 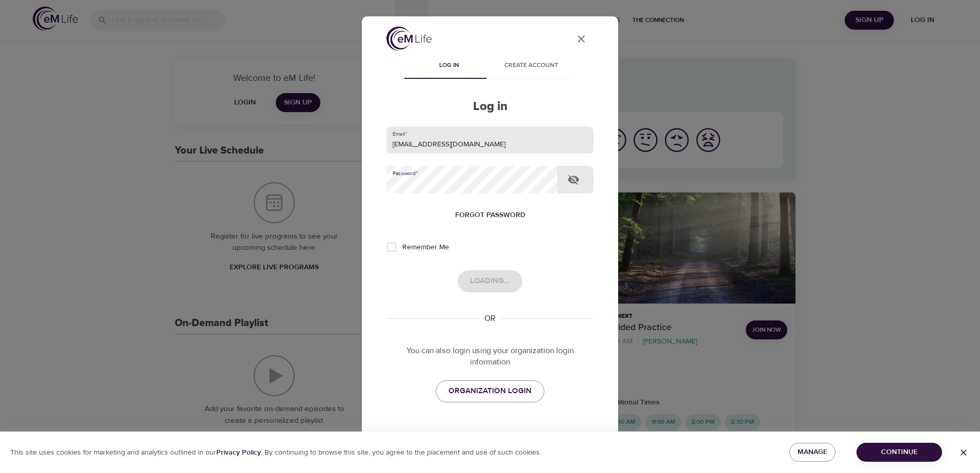 I want to click on button: Forgot password, so click(x=490, y=215).